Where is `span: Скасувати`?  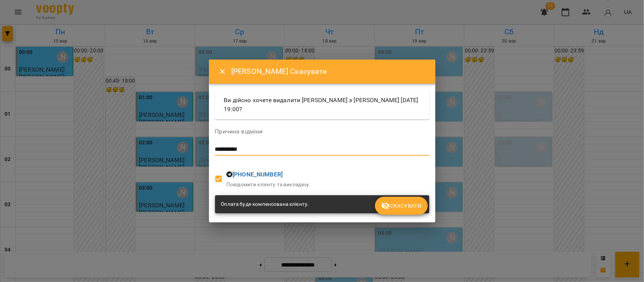
span: Скасувати is located at coordinates (401, 206).